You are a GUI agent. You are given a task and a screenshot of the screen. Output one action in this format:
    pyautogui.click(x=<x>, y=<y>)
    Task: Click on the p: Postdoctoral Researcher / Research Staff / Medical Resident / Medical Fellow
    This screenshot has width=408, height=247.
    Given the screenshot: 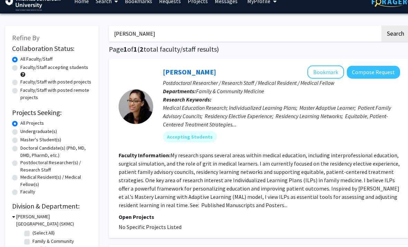 What is the action you would take?
    pyautogui.click(x=282, y=83)
    